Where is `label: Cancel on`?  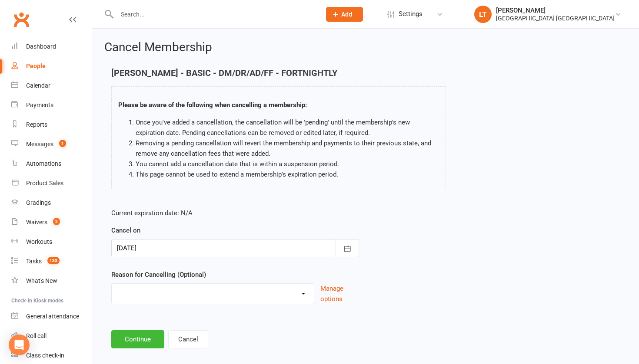 label: Cancel on is located at coordinates (125, 230).